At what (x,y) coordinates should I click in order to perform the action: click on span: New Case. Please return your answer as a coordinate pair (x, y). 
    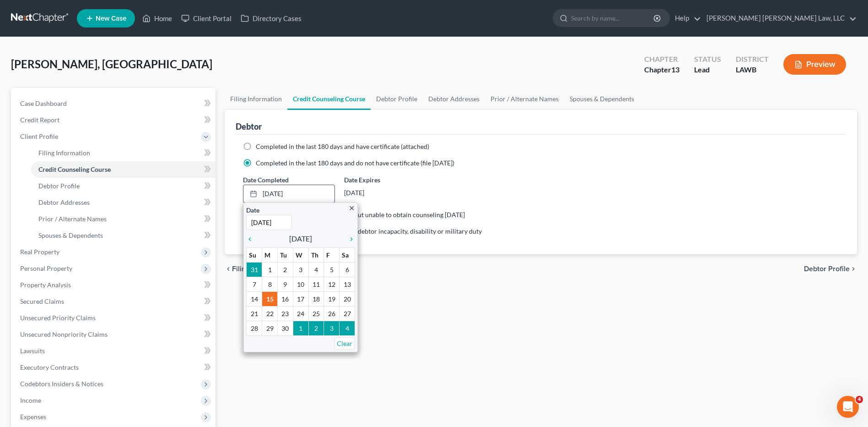
    Looking at the image, I should click on (111, 18).